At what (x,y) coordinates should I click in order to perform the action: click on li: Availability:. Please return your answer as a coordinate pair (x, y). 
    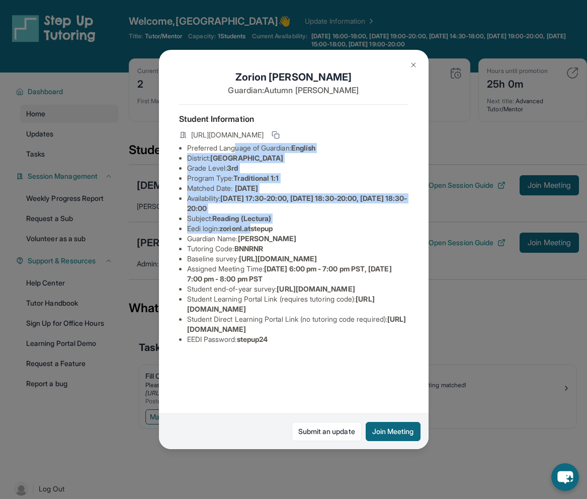
    Looking at the image, I should click on (298, 203).